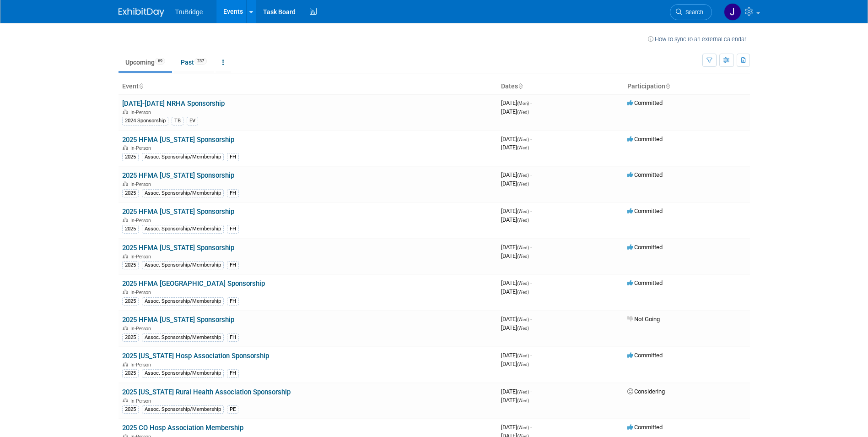 This screenshot has height=437, width=868. Describe the element at coordinates (160, 61) in the screenshot. I see `span: 69` at that location.